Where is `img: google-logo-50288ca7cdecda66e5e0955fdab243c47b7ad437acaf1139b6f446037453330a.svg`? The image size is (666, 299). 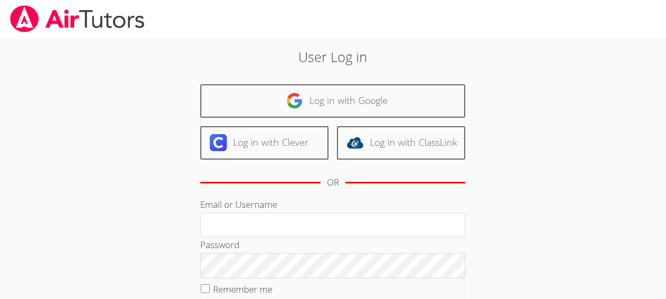
img: google-logo-50288ca7cdecda66e5e0955fdab243c47b7ad437acaf1139b6f446037453330a.svg is located at coordinates (295, 101).